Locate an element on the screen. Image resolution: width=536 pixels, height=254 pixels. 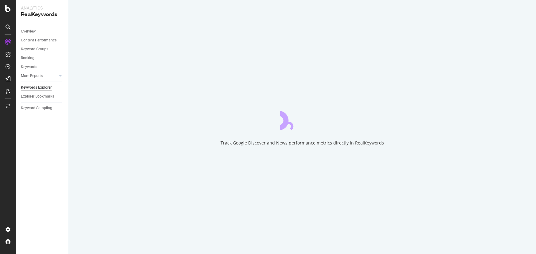
a: More Reports is located at coordinates (39, 76).